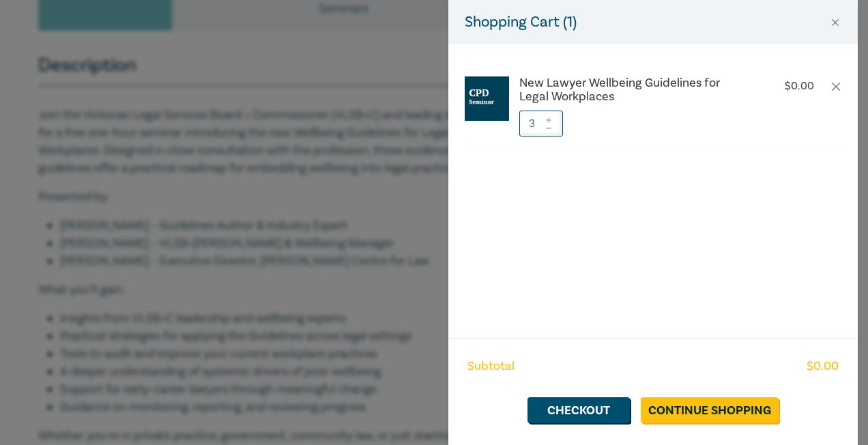 The width and height of the screenshot is (868, 445). What do you see at coordinates (541, 124) in the screenshot?
I see `input: 1` at bounding box center [541, 124].